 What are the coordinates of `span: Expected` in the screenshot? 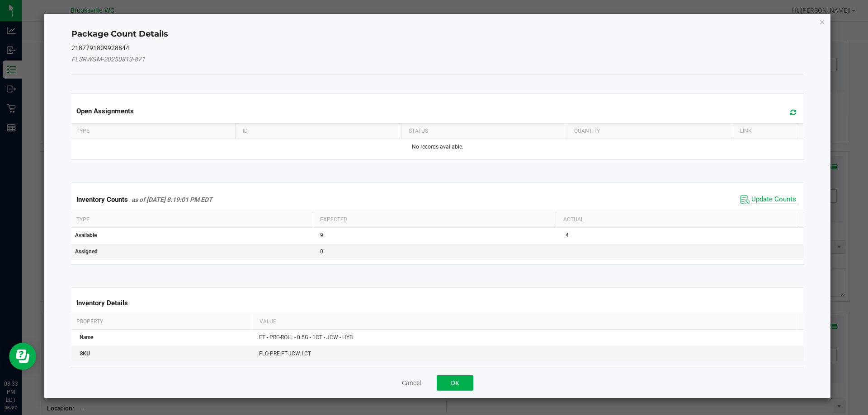 It's located at (334, 219).